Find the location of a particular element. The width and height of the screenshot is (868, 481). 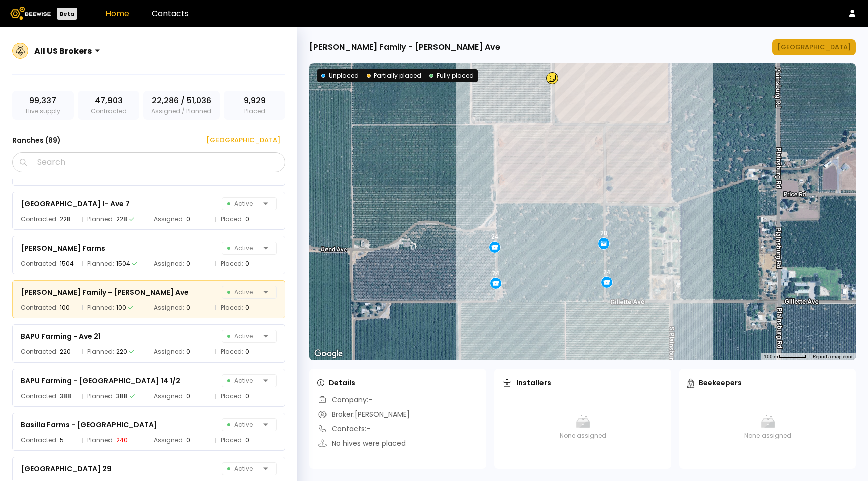

div: Placed is located at coordinates (254, 105).